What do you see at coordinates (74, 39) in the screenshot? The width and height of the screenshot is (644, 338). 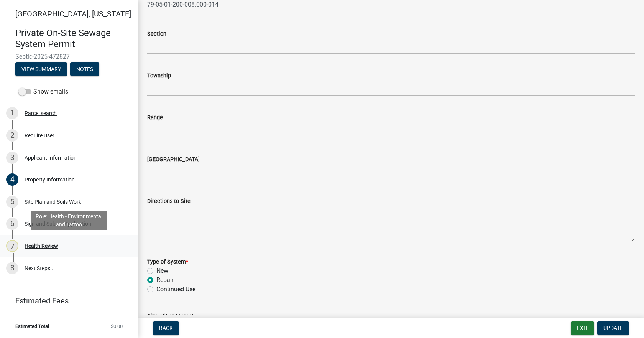 I see `h4: Private On-Site Sewage System Permit` at bounding box center [74, 39].